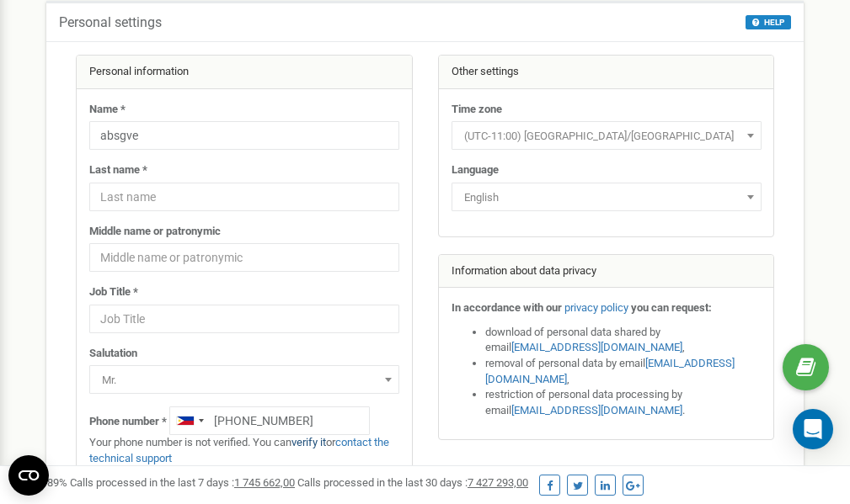 Image resolution: width=850 pixels, height=504 pixels. Describe the element at coordinates (190, 421) in the screenshot. I see `div: Telephone country code` at that location.